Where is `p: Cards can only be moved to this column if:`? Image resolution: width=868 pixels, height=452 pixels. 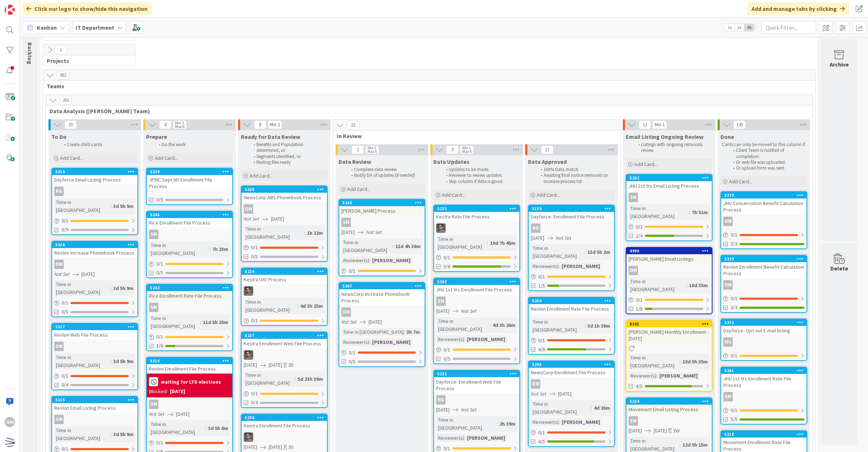
p: Cards can only be moved to this column if: is located at coordinates (764, 145).